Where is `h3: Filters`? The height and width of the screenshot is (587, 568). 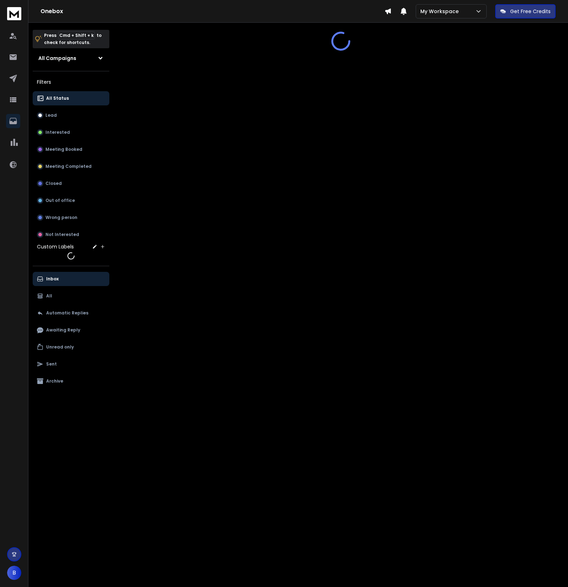
h3: Filters is located at coordinates (71, 82).